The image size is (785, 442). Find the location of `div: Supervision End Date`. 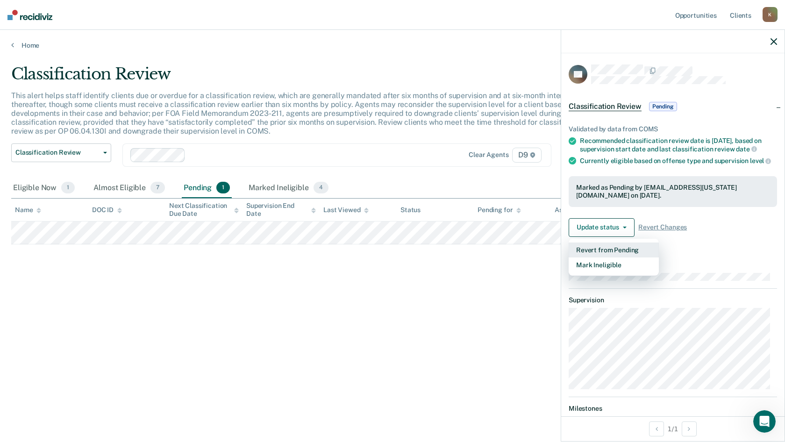

div: Supervision End Date is located at coordinates (281, 210).